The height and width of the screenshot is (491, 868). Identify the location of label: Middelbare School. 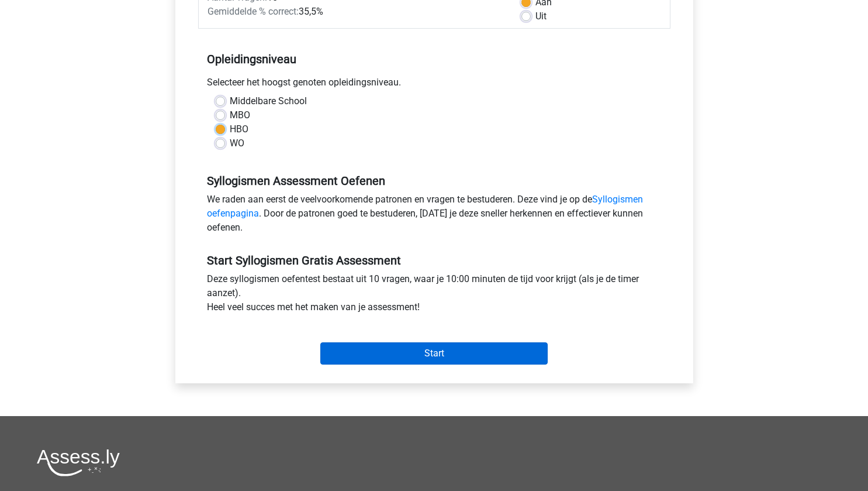
(268, 101).